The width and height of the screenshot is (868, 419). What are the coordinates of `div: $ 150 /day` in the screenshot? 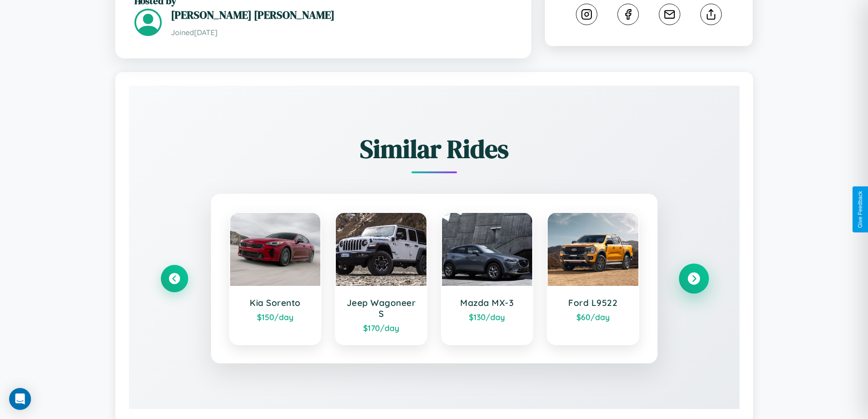 It's located at (275, 317).